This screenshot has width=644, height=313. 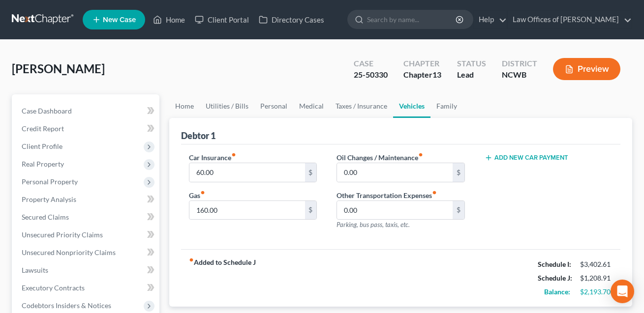 I want to click on strong: Schedule J:, so click(x=554, y=278).